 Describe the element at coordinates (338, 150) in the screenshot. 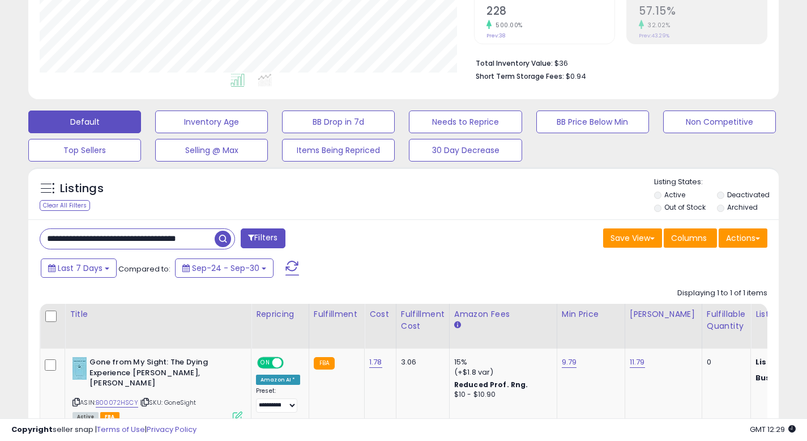

I see `button: Items Being Repriced` at that location.